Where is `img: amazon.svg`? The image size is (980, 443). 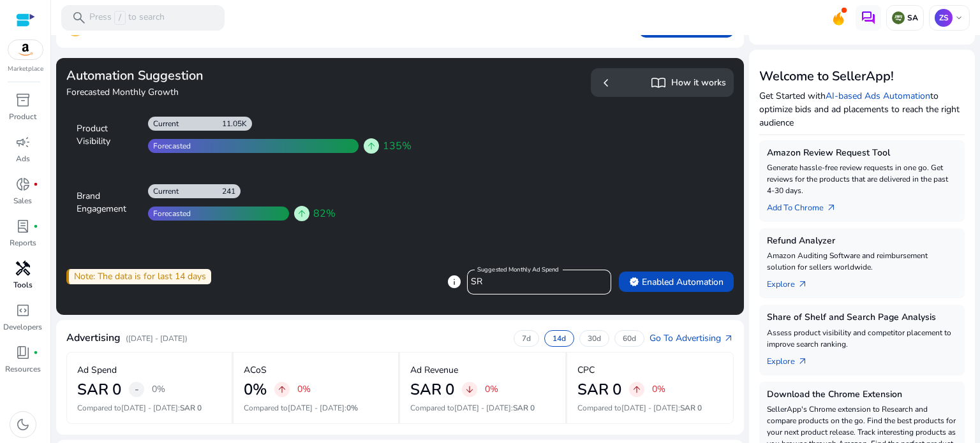 img: amazon.svg is located at coordinates (26, 49).